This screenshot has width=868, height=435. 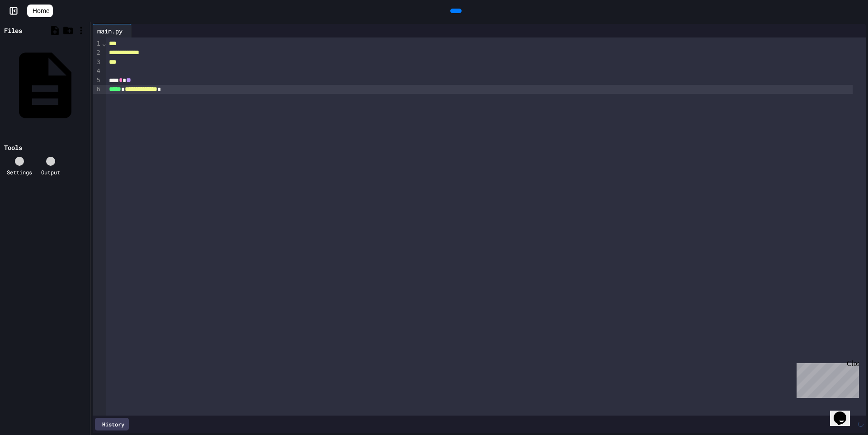 I want to click on div: Chat with us now!Close, so click(x=33, y=30).